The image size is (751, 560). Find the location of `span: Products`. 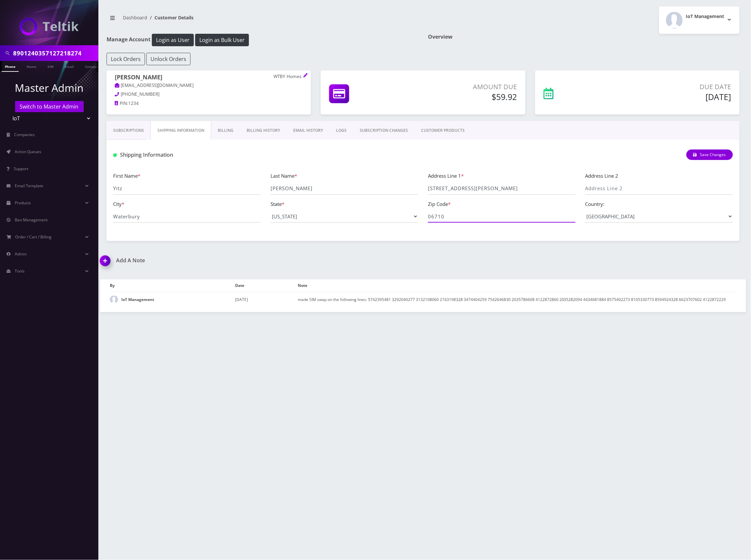

span: Products is located at coordinates (22, 202).